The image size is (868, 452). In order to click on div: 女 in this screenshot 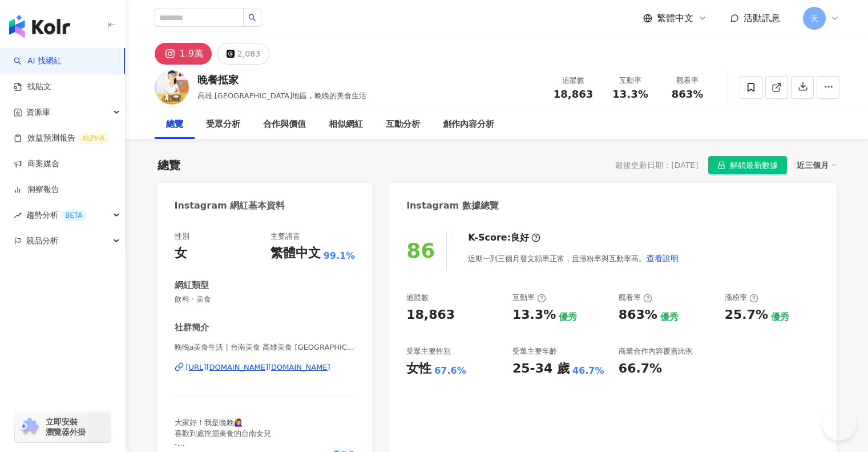, I will do `click(181, 253)`.